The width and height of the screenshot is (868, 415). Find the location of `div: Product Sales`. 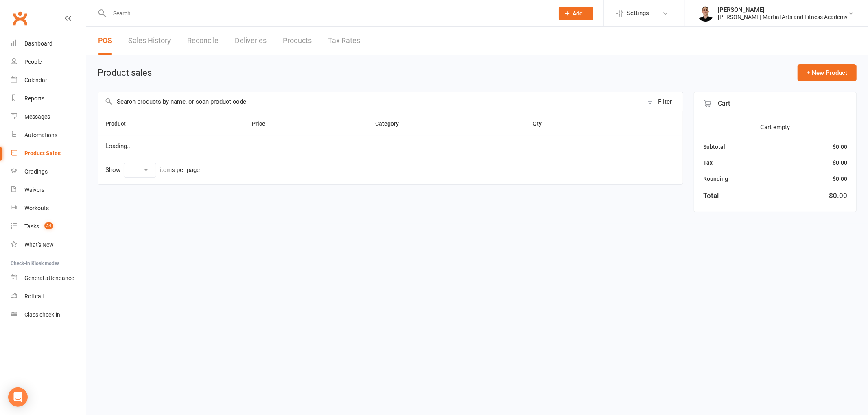

div: Product Sales is located at coordinates (42, 153).